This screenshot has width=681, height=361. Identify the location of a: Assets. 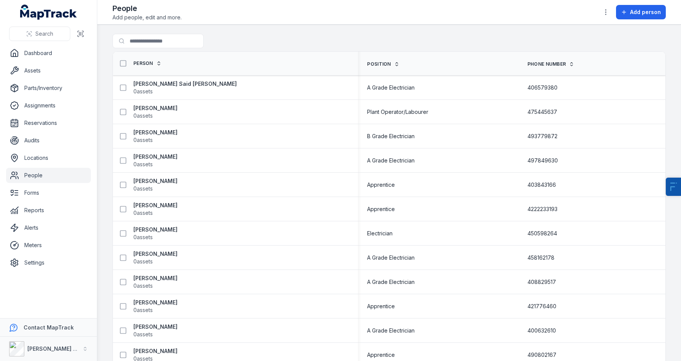
(48, 71).